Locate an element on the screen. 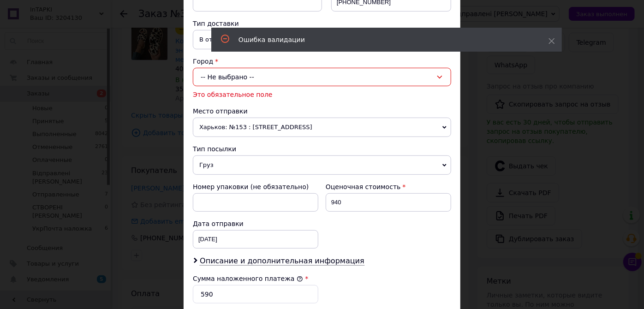  span: Это обязательное поле is located at coordinates (232, 95).